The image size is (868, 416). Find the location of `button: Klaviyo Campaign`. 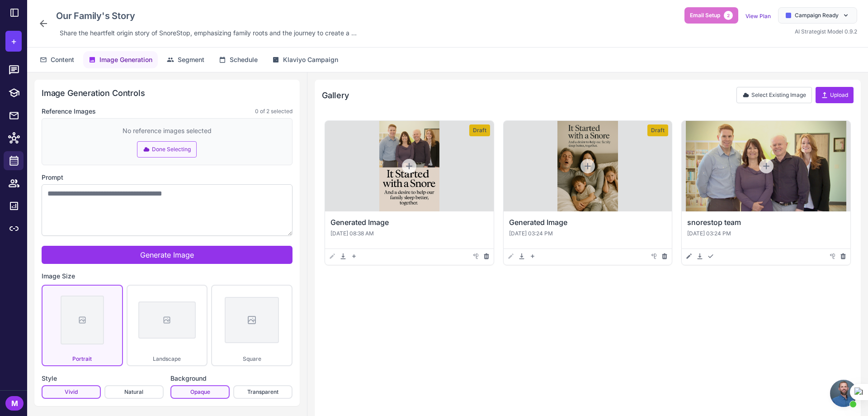

button: Klaviyo Campaign is located at coordinates (305, 59).